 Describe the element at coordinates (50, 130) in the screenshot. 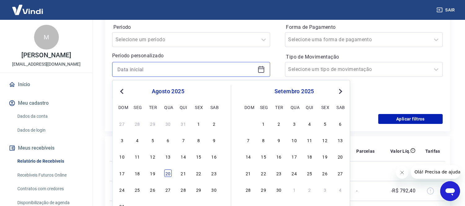

I see `a: Dados de login` at that location.